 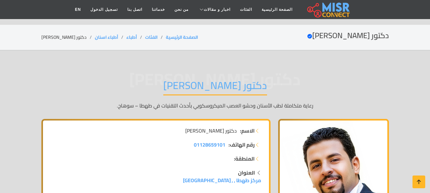 What do you see at coordinates (181, 10) in the screenshot?
I see `a: من نحن` at bounding box center [181, 10].